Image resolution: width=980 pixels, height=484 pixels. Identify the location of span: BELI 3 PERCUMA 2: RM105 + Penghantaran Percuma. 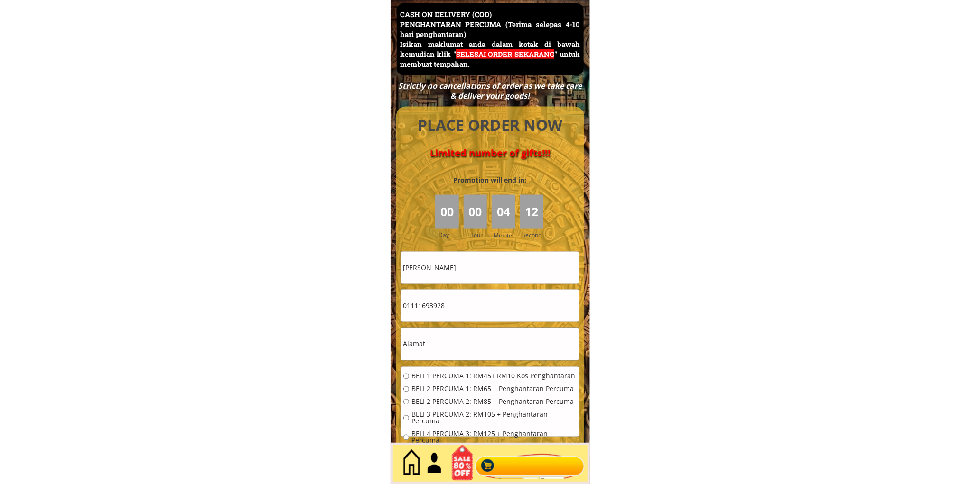
(494, 418).